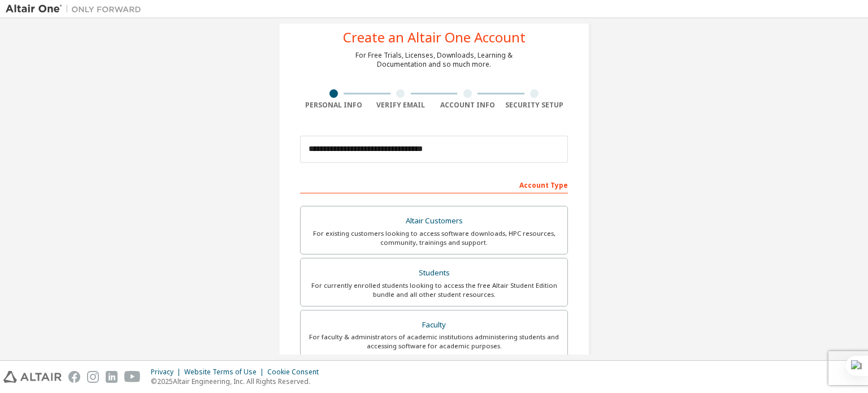 This screenshot has height=393, width=868. I want to click on p: © 2025 Altair Engineering, Inc. All Rights Reserved., so click(238, 381).